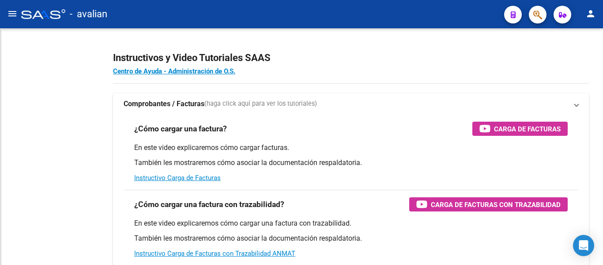 This screenshot has height=265, width=603. What do you see at coordinates (351, 104) in the screenshot?
I see `mat-expansion-panel-header: Comprobantes / Facturas(haga click aquí para ver los tutoriales)` at bounding box center [351, 104].